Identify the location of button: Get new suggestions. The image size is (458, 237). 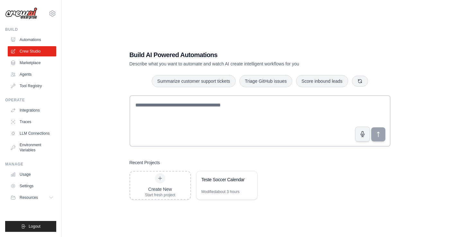
(360, 81).